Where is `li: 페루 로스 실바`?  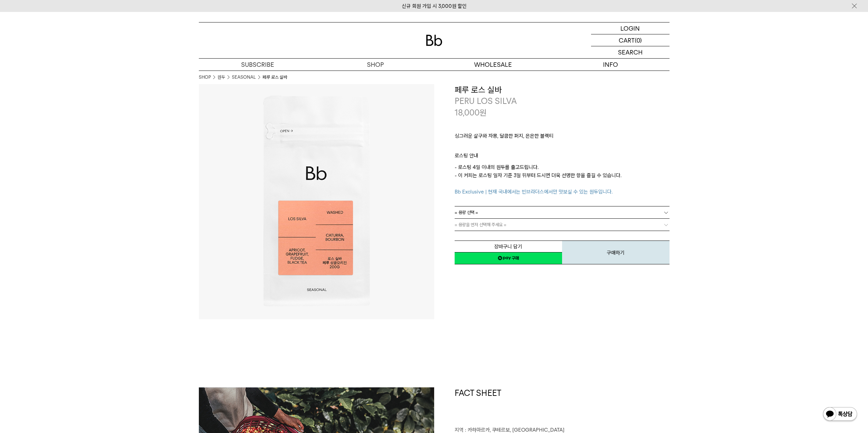 li: 페루 로스 실바 is located at coordinates (275, 78).